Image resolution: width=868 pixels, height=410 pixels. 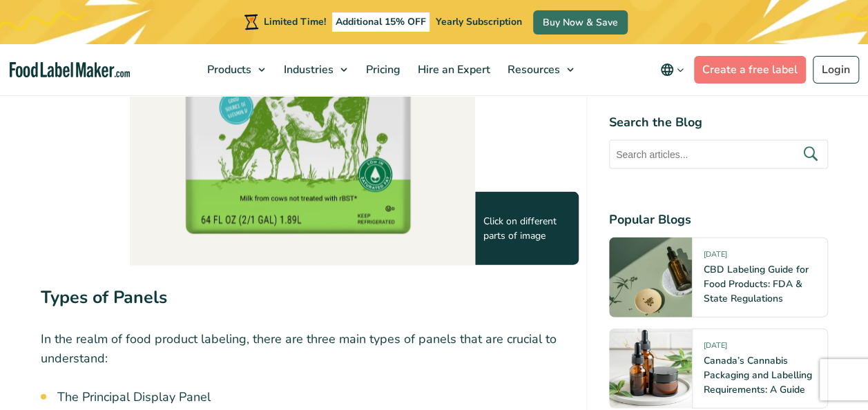 What do you see at coordinates (580, 22) in the screenshot?
I see `a: Buy Now & Save` at bounding box center [580, 22].